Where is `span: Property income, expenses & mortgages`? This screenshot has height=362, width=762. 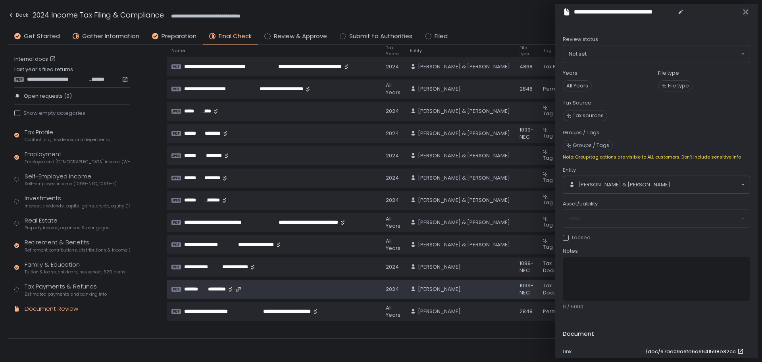 span: Property income, expenses & mortgages is located at coordinates (67, 227).